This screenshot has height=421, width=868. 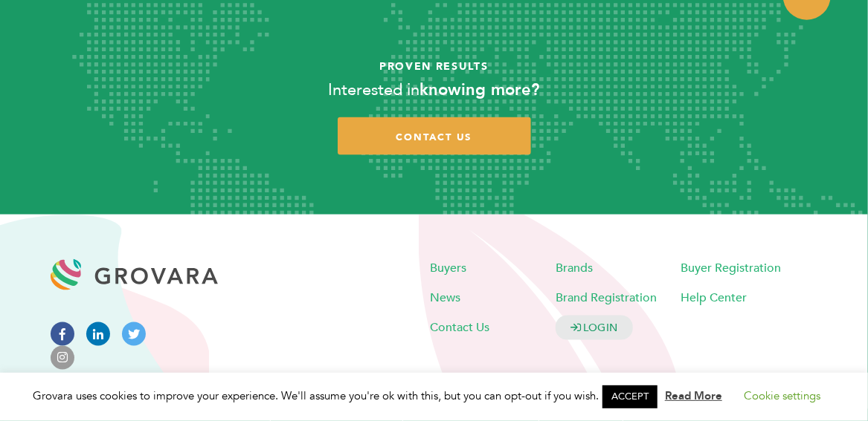 What do you see at coordinates (434, 397) in the screenshot?
I see `span: Grovara uses cookies to improve your experience. We'll assume you're ok with this, but you can op...` at bounding box center [434, 397].